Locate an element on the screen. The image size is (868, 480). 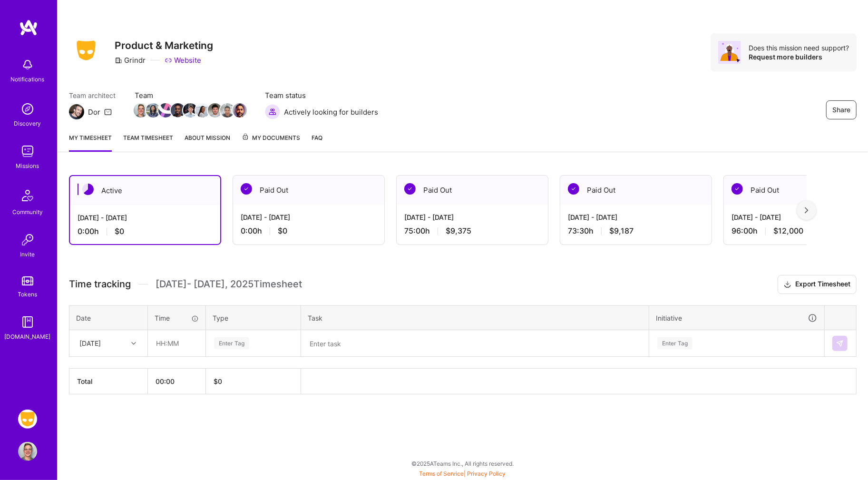
a: Website is located at coordinates (183, 60).